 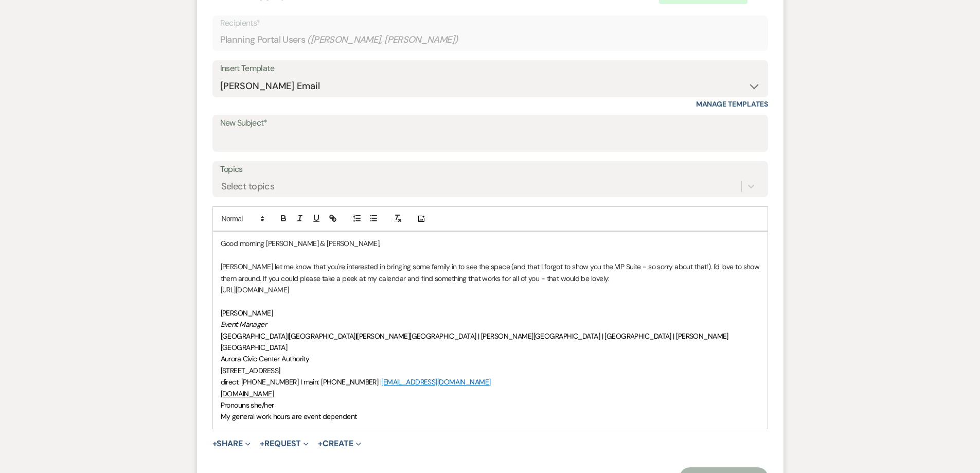 I want to click on span: My general work hours are event dependent, so click(x=289, y=417).